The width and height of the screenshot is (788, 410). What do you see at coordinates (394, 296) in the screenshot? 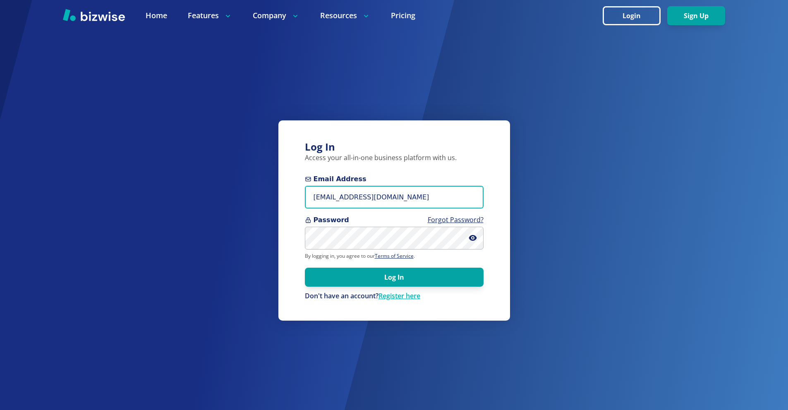
I see `p: Don't have an account?` at bounding box center [394, 296].